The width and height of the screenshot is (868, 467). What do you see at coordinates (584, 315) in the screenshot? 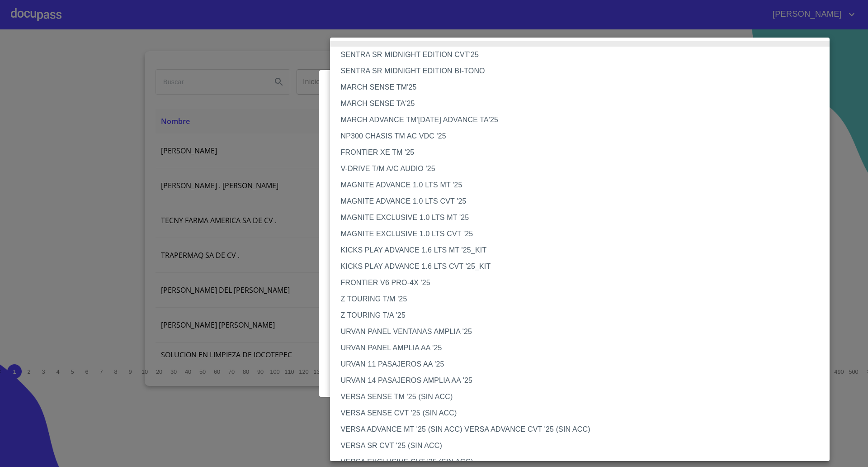
I see `li: Z TOURING T/A '25` at bounding box center [584, 315].